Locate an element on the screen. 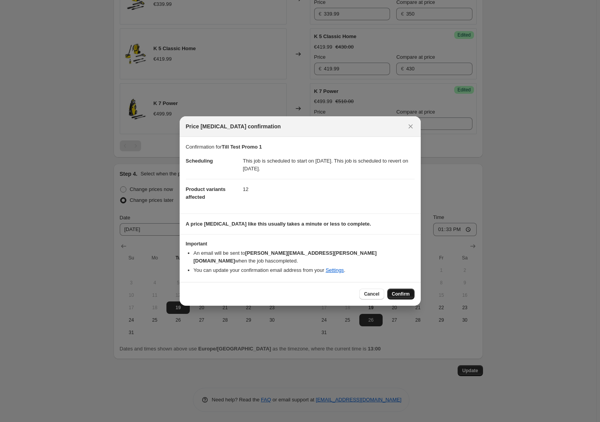 The width and height of the screenshot is (600, 422). h3: Important is located at coordinates (300, 244).